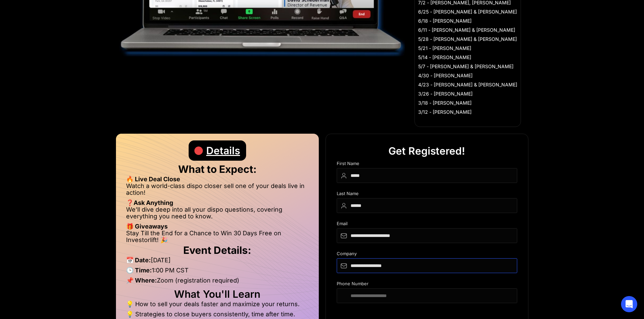 This screenshot has width=644, height=319. What do you see at coordinates (427, 224) in the screenshot?
I see `div: Email` at bounding box center [427, 224].